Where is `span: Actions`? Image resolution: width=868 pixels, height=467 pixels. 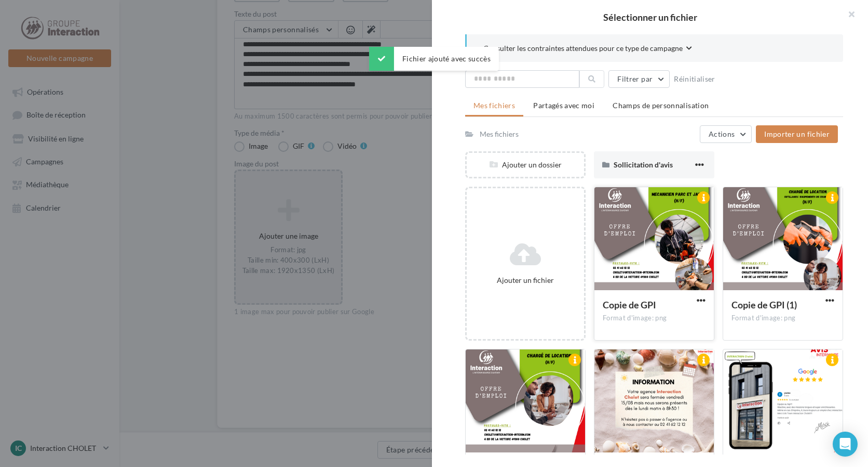
span: Actions is located at coordinates (722, 133).